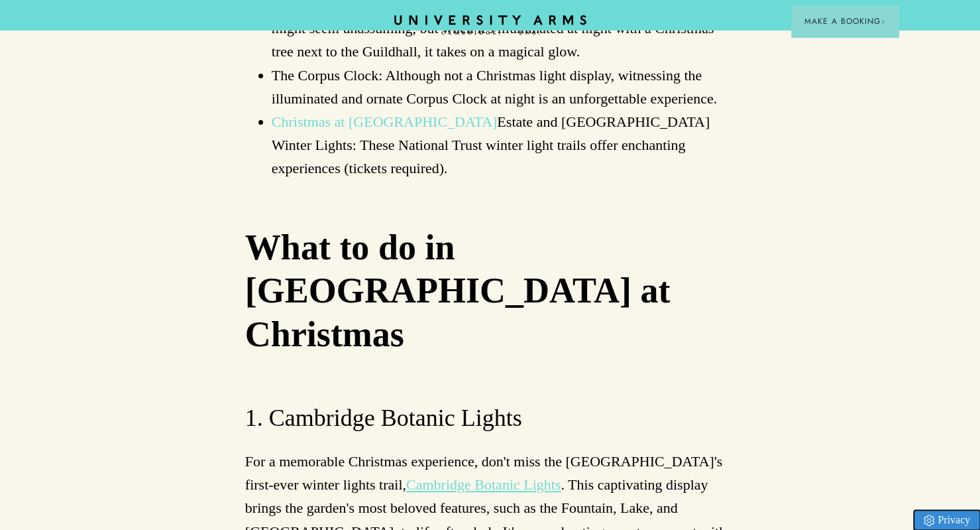 Image resolution: width=980 pixels, height=530 pixels. I want to click on a: Home, so click(490, 25).